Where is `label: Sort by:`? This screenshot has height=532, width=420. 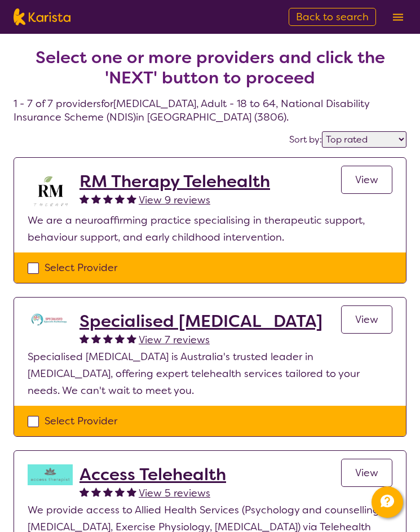
label: Sort by: is located at coordinates (306, 140).